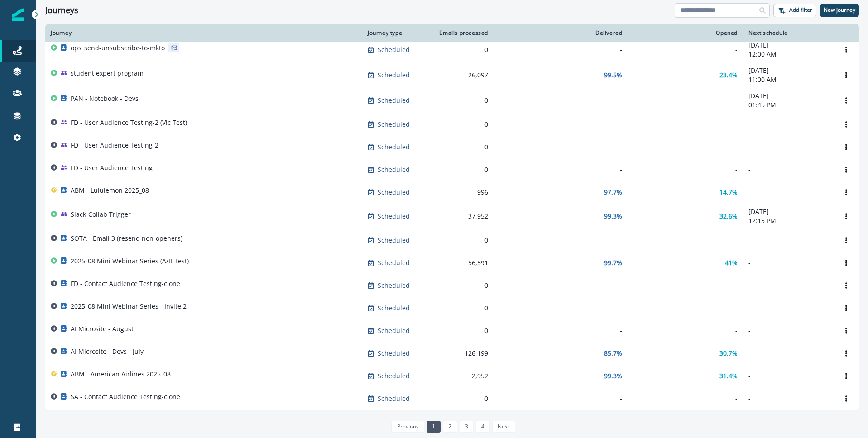 The width and height of the screenshot is (868, 438). I want to click on p: FD - Contact Audience Testing-clone, so click(126, 284).